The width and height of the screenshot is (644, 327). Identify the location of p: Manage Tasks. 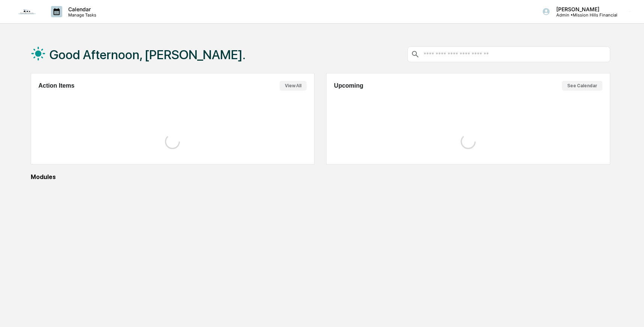
(81, 15).